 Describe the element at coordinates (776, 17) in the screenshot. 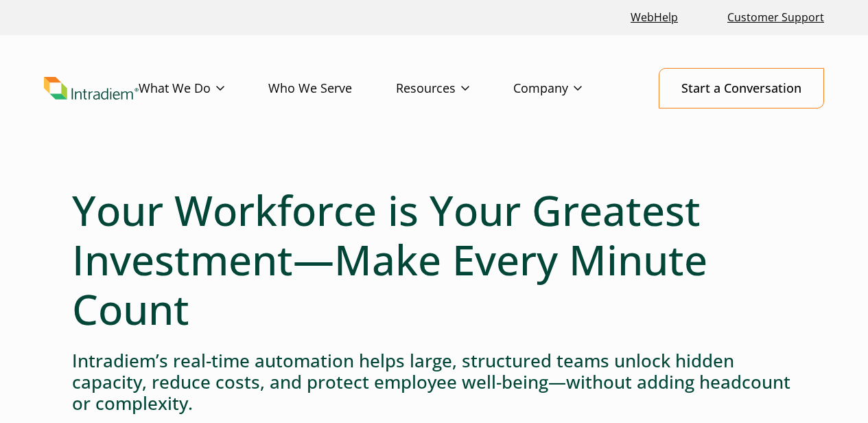

I see `a: Customer Support` at that location.